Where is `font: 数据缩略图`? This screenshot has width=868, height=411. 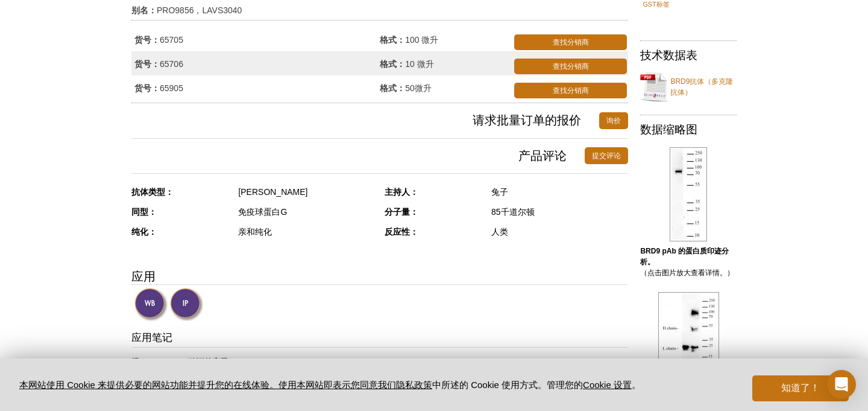
font: 数据缩略图 is located at coordinates (669, 129).